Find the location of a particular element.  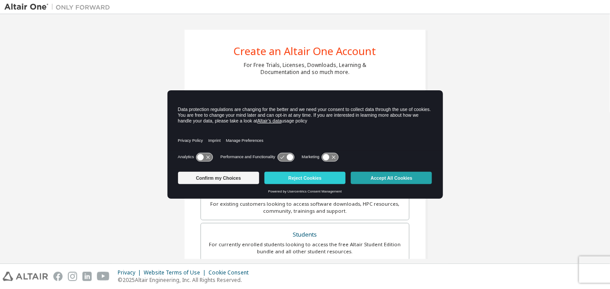

img: Altair One is located at coordinates (60, 7).